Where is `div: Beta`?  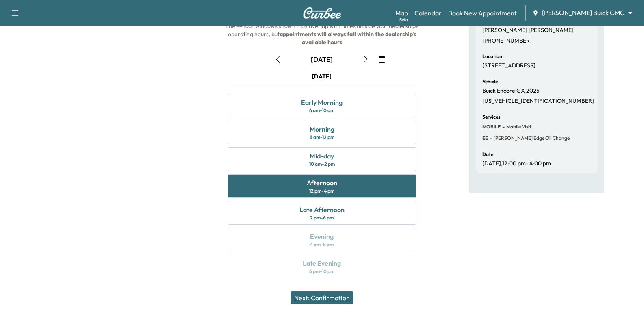
div: Beta is located at coordinates (403, 20).